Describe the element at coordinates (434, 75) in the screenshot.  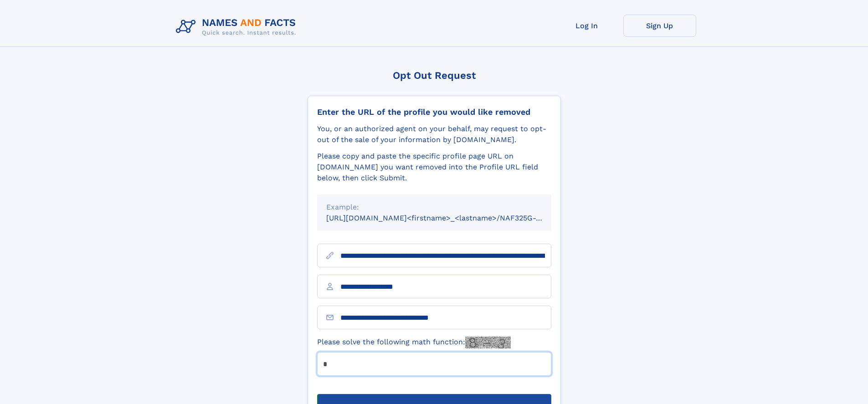
I see `div: Opt Out Request` at that location.